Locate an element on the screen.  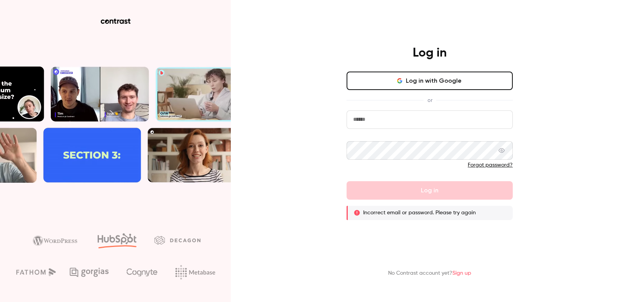
img: decagon is located at coordinates (177, 240).